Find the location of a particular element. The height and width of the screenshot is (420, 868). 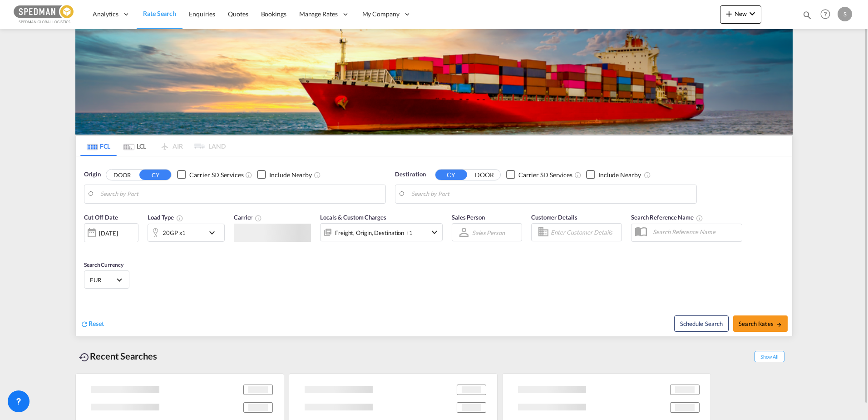

md-tab-item: FCL is located at coordinates (98, 146).